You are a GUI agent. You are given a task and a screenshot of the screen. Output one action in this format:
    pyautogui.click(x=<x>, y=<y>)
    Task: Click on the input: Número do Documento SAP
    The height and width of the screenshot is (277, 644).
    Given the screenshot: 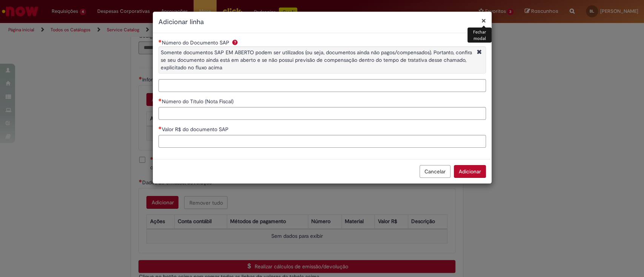 What is the action you would take?
    pyautogui.click(x=322, y=86)
    